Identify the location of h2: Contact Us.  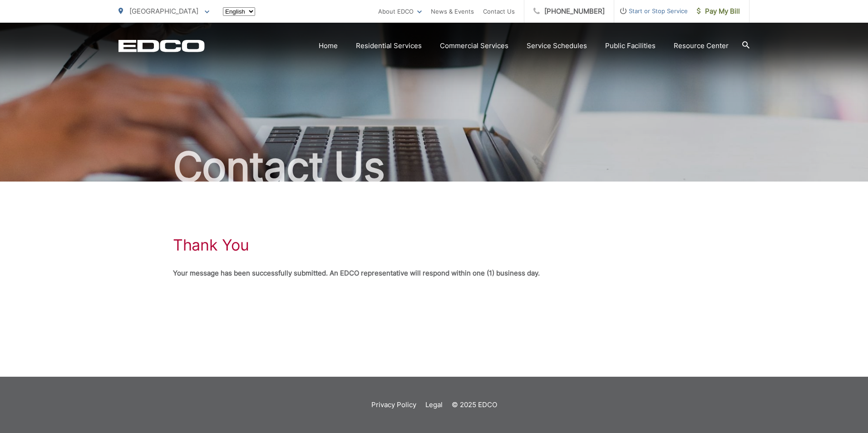
(434, 167).